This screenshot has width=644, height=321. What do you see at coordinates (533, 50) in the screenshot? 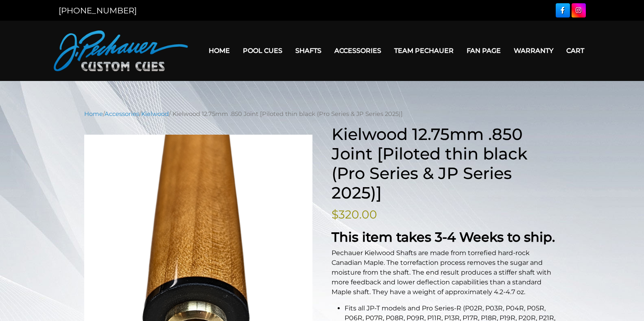
I see `a: Warranty` at bounding box center [533, 50].